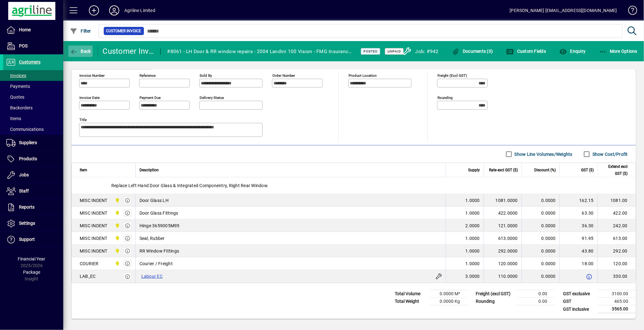  I want to click on span: Item, so click(84, 170).